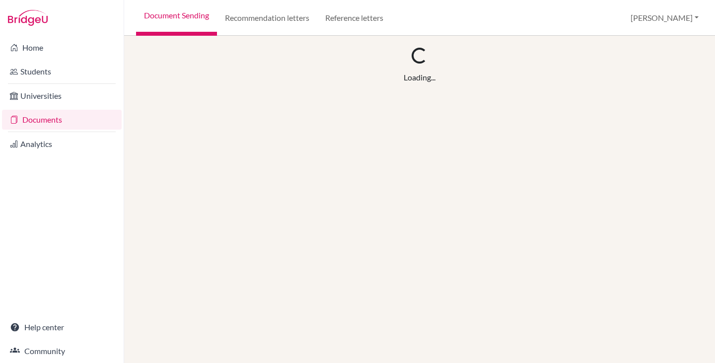 This screenshot has width=715, height=363. I want to click on a: Help center, so click(62, 327).